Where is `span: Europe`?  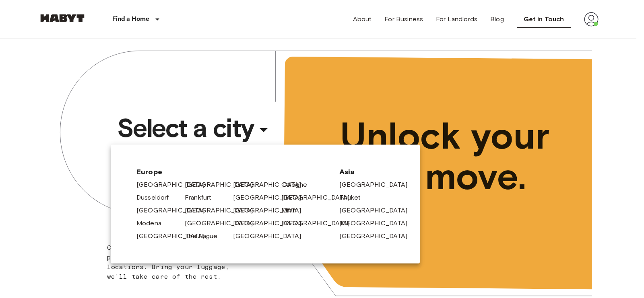 span: Europe is located at coordinates (232, 172).